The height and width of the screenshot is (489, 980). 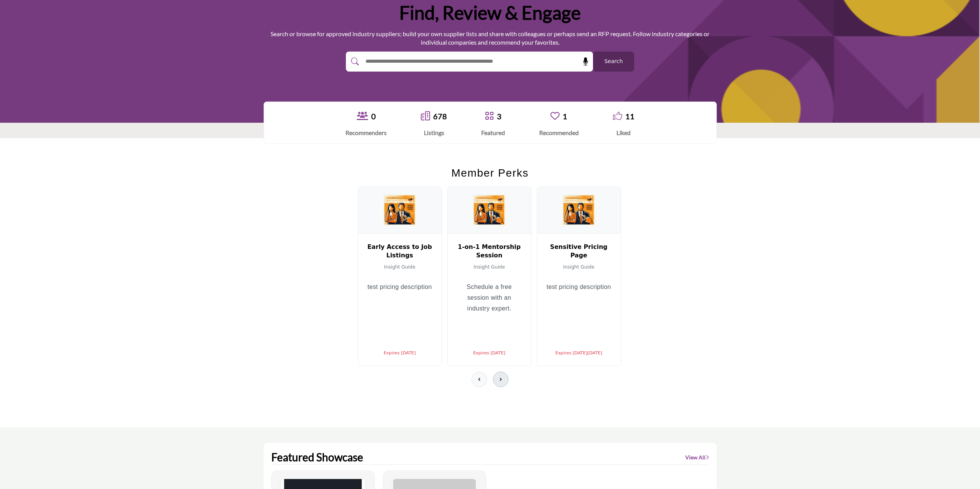 What do you see at coordinates (579, 252) in the screenshot?
I see `a: Sensitive Pricing Page` at bounding box center [579, 252].